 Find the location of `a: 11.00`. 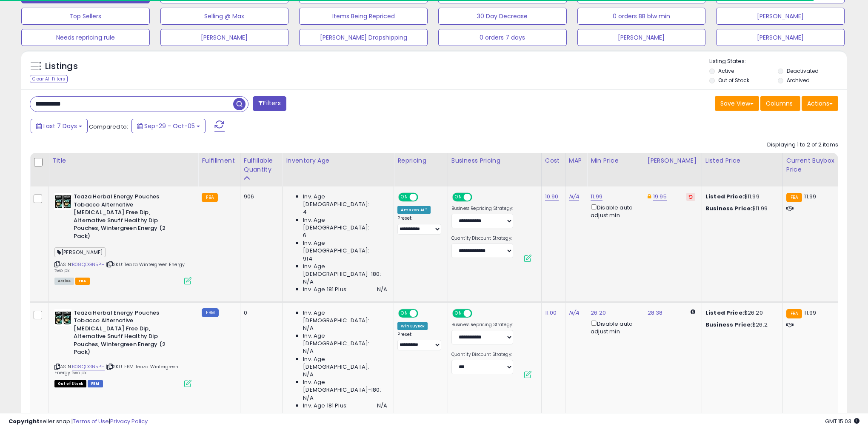

a: 11.00 is located at coordinates (551, 313).